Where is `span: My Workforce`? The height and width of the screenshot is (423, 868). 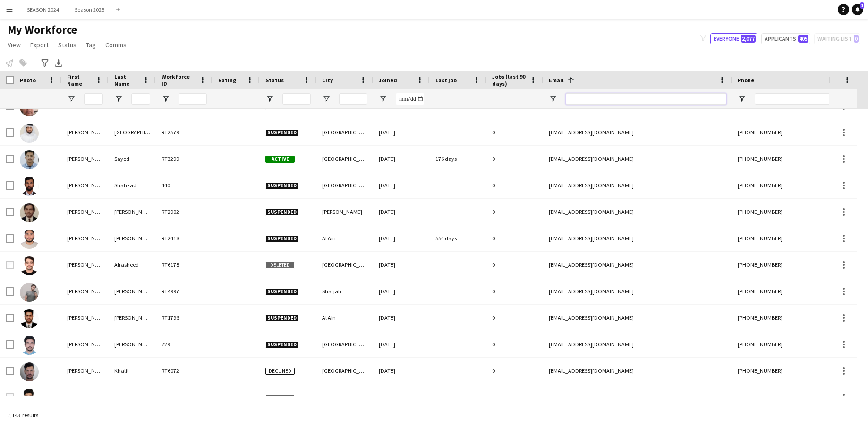 span: My Workforce is located at coordinates (42, 30).